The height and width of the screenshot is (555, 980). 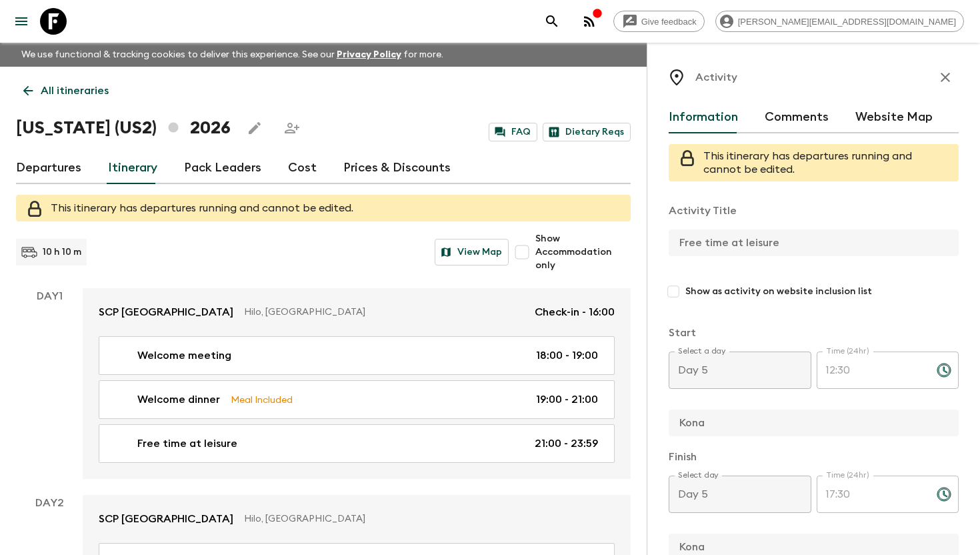 I want to click on label: Select day, so click(x=698, y=475).